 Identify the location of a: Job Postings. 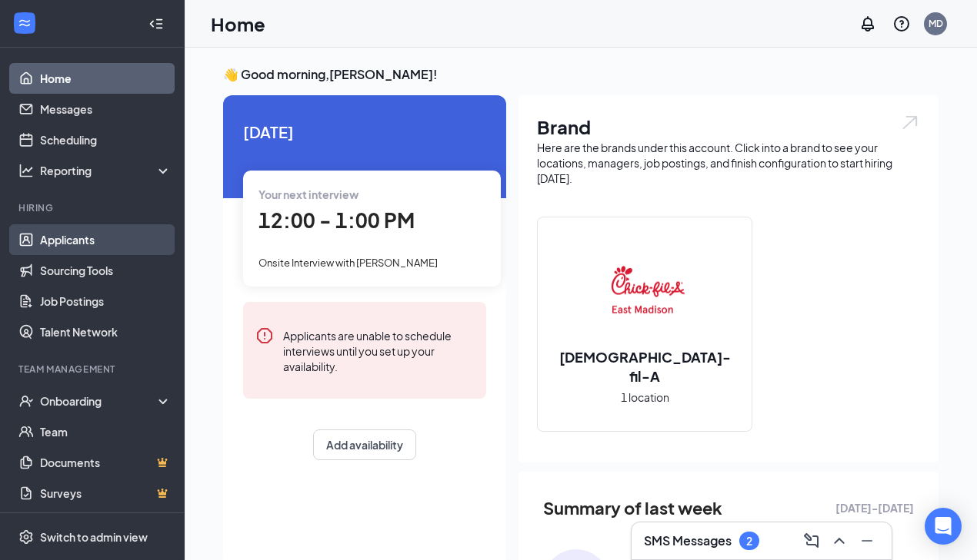
(106, 302).